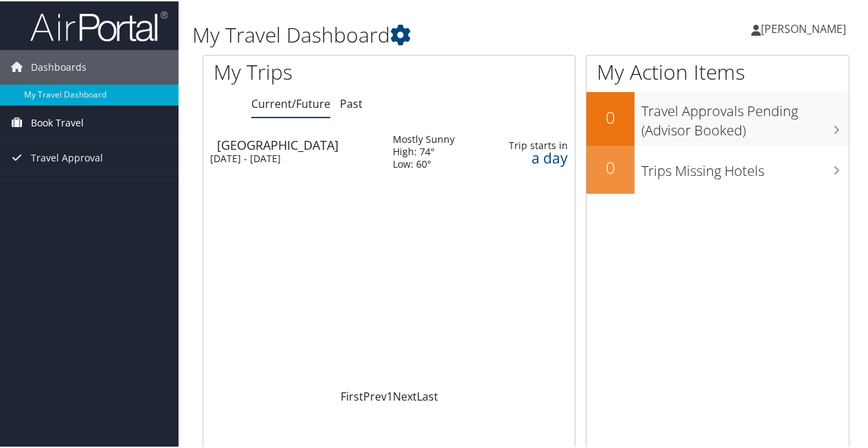  I want to click on span: Dashboards, so click(58, 66).